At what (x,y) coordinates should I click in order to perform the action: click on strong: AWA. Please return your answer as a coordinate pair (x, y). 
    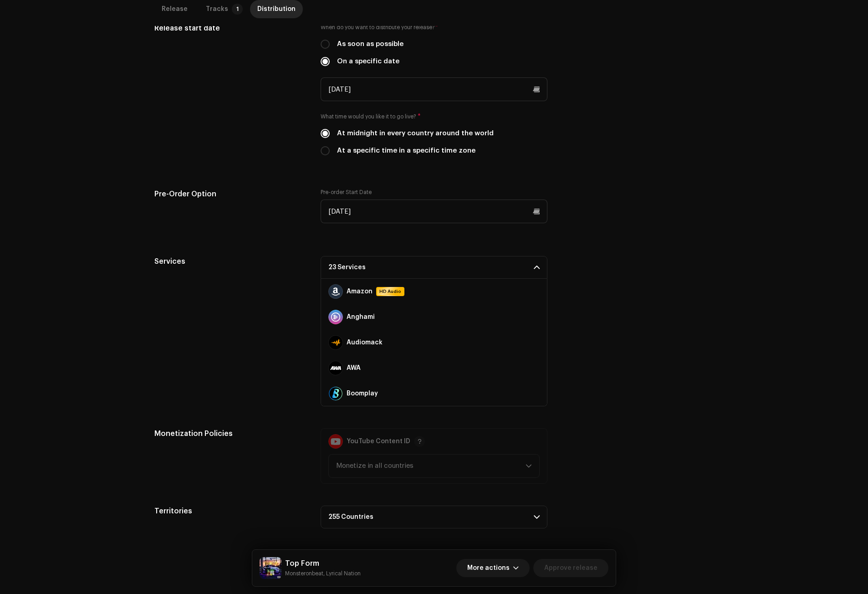
    Looking at the image, I should click on (353, 368).